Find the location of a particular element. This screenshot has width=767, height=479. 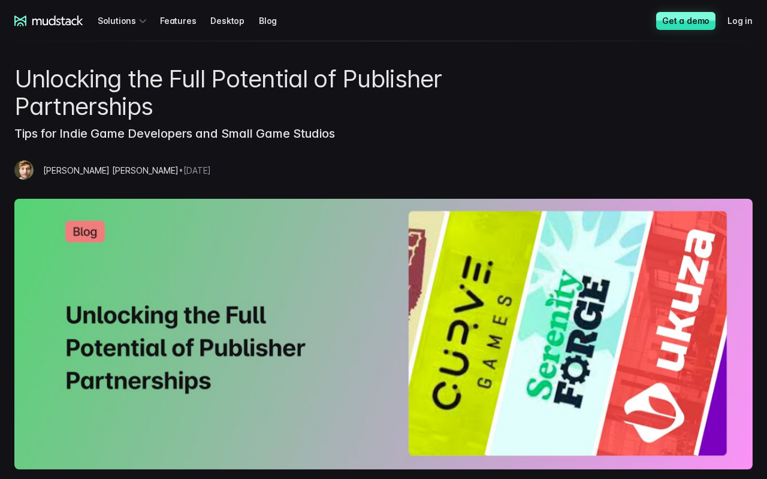

img: Mazze Whiteley is located at coordinates (24, 170).